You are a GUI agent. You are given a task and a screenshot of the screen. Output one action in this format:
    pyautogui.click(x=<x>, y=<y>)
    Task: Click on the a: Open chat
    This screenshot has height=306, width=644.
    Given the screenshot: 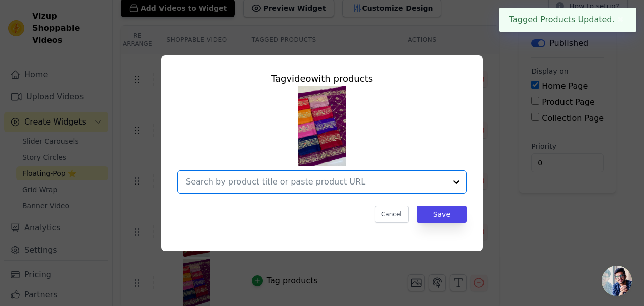 What is the action you would take?
    pyautogui.click(x=617, y=280)
    